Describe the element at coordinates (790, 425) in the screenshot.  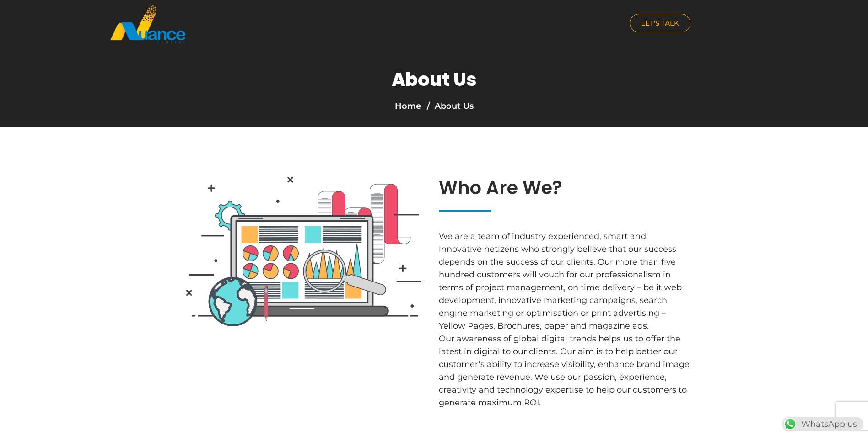
I see `img: WhatsApp` at that location.